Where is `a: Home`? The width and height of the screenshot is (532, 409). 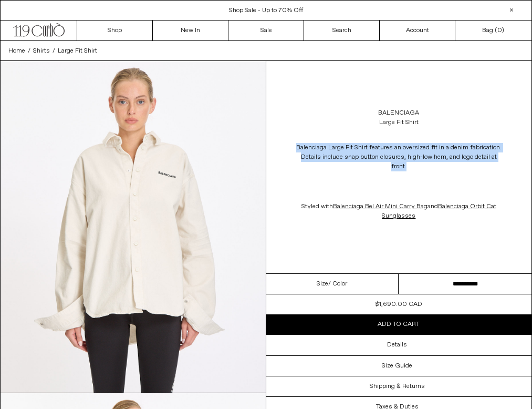 a: Home is located at coordinates (17, 51).